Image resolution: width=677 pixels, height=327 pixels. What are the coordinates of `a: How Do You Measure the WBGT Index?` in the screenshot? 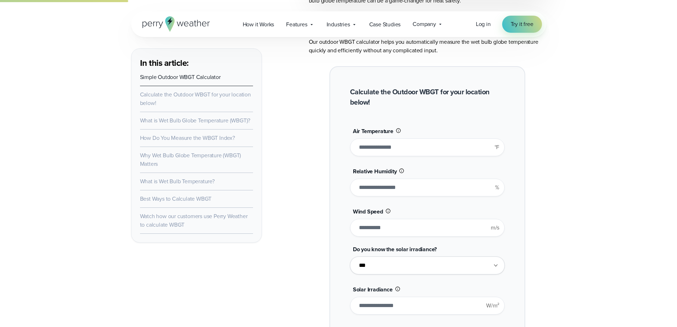 It's located at (187, 138).